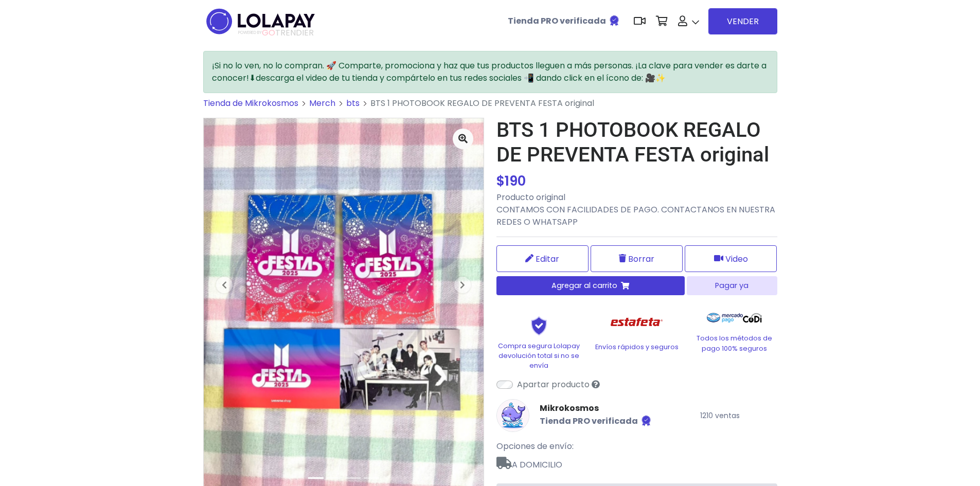 Image resolution: width=980 pixels, height=486 pixels. What do you see at coordinates (275, 33) in the screenshot?
I see `span: TRENDIER` at bounding box center [275, 33].